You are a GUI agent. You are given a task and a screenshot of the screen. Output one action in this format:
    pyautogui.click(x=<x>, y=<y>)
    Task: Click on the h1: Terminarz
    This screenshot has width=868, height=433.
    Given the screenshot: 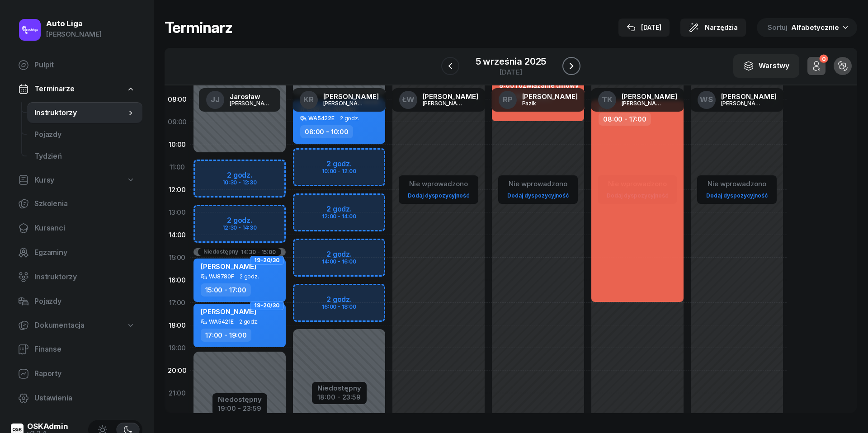 What is the action you would take?
    pyautogui.click(x=198, y=28)
    